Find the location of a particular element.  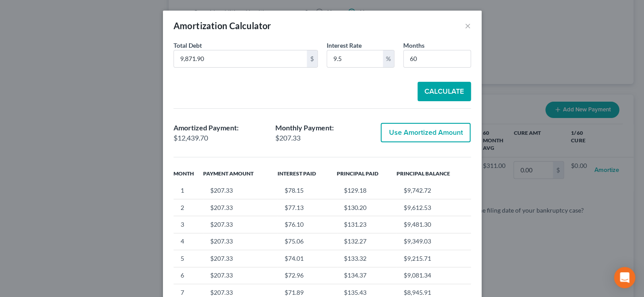

button: Calculate is located at coordinates (444, 92).